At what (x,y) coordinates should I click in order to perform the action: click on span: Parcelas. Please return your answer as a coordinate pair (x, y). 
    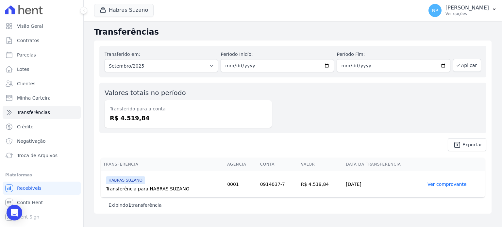
    Looking at the image, I should click on (26, 55).